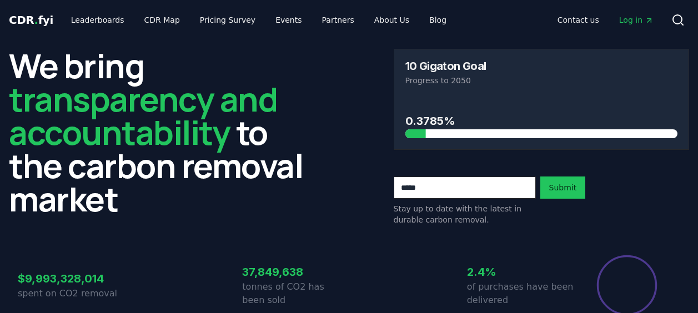  I want to click on h3: $9,993,328,014, so click(71, 279).